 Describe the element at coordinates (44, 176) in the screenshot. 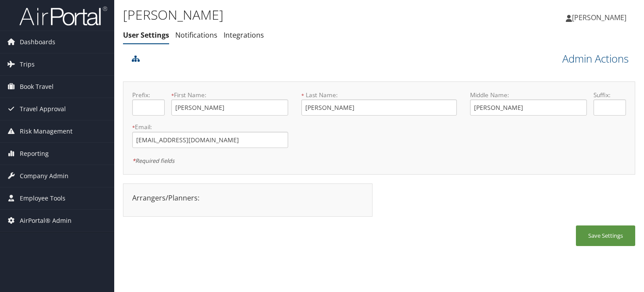

I see `span: Company Admin` at that location.